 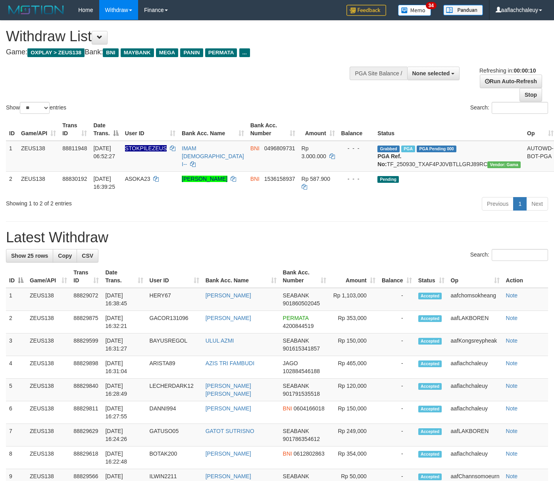 What do you see at coordinates (318, 129) in the screenshot?
I see `th: Amount: activate to sort column ascending` at bounding box center [318, 129].